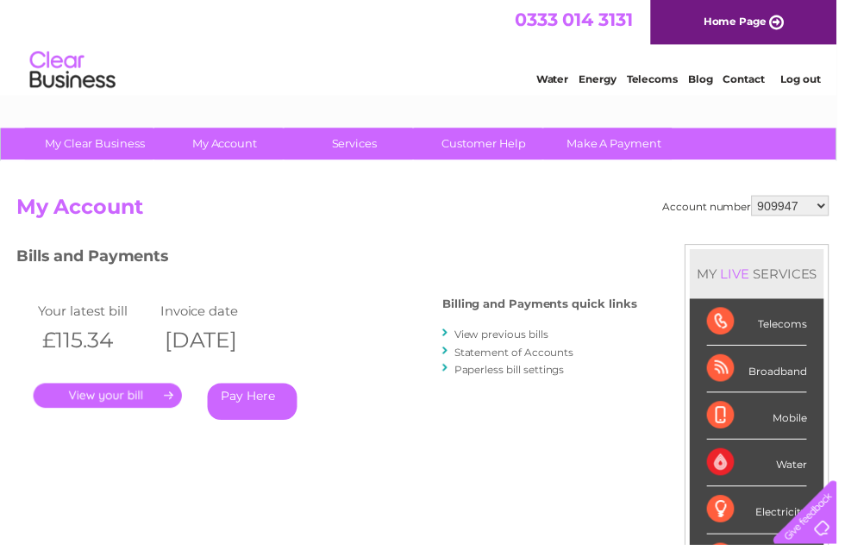 Image resolution: width=845 pixels, height=550 pixels. I want to click on a: Pay Here, so click(254, 405).